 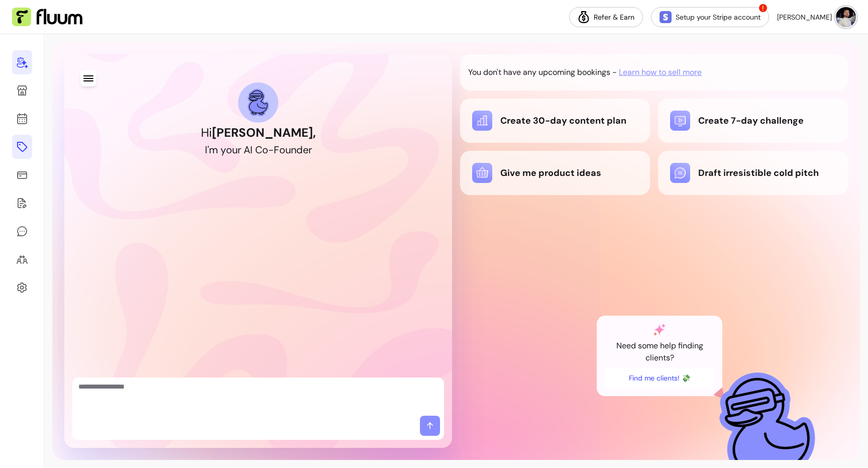 I want to click on a: Home, so click(x=22, y=62).